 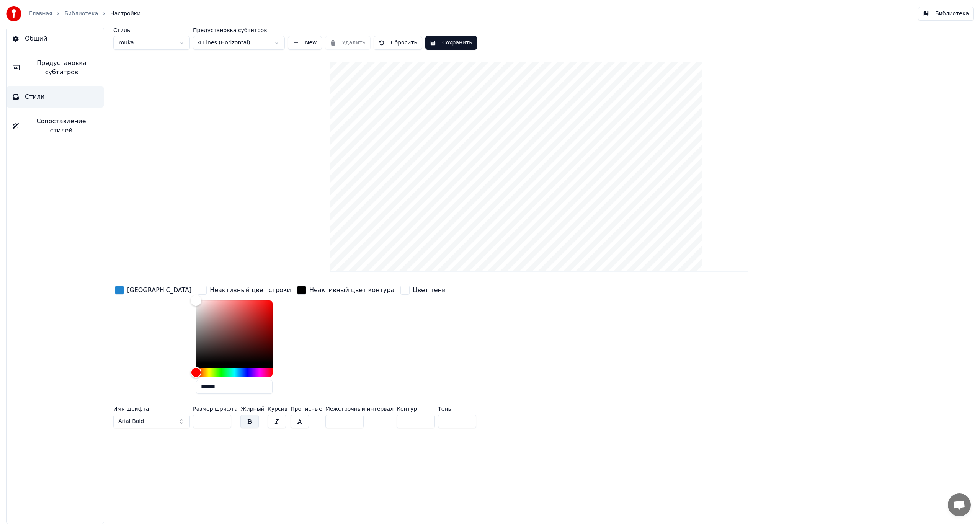 What do you see at coordinates (306, 409) in the screenshot?
I see `label: Прописные` at bounding box center [306, 409].